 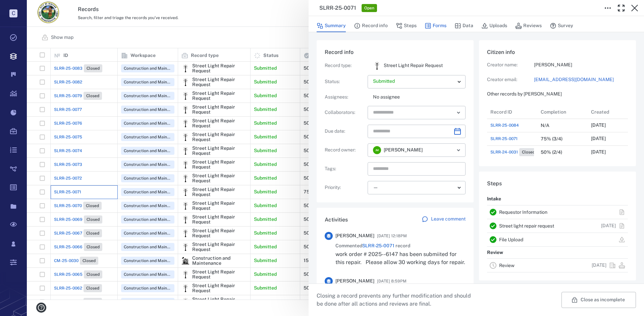 What do you see at coordinates (401, 259) in the screenshot?
I see `p: work order # 2025--6147 has been submiited for this repair. Please allow 30 working days for repair.` at bounding box center [401, 259].